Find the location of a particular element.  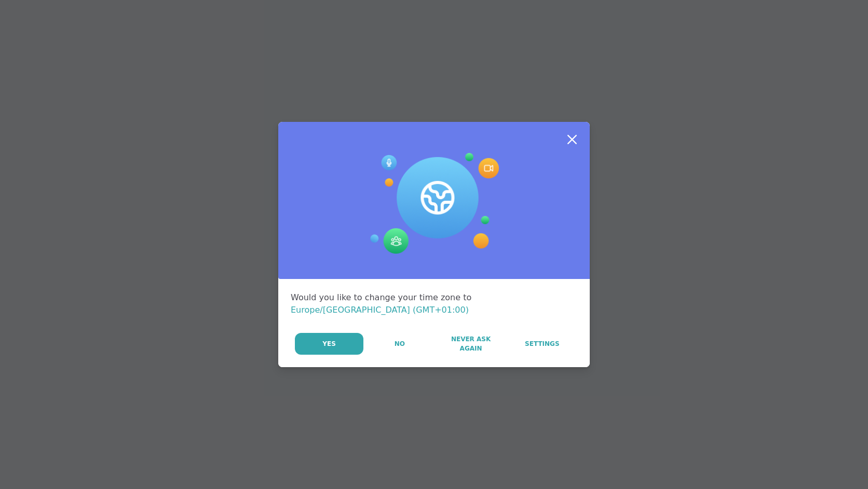

a: Settings is located at coordinates (542, 344).